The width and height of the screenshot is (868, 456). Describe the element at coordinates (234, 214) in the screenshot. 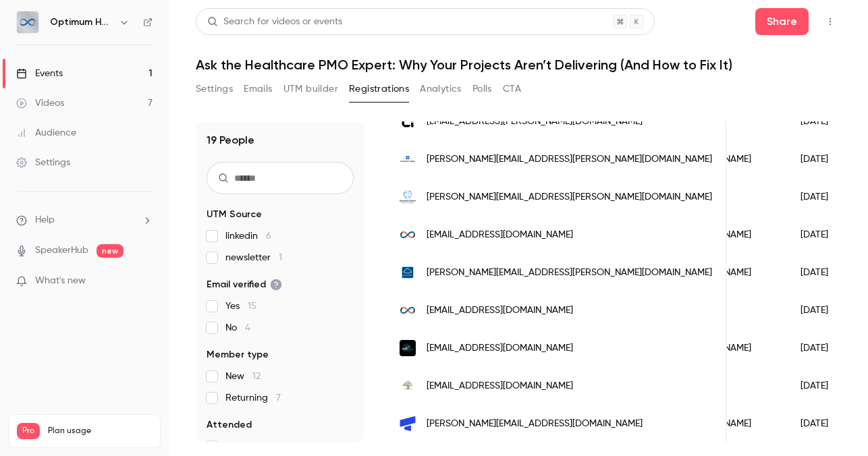

I see `span: UTM Source` at that location.